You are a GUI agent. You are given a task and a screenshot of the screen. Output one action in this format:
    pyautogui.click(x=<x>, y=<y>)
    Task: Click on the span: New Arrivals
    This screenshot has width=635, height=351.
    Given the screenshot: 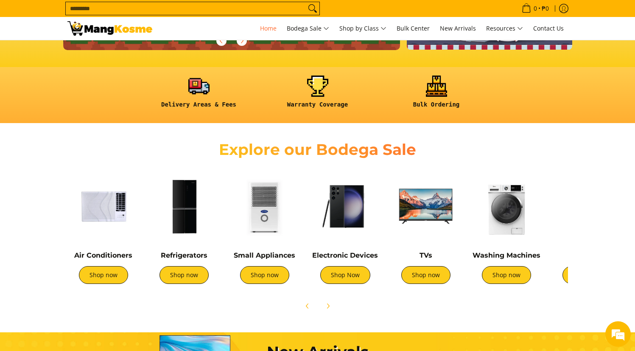 What is the action you would take?
    pyautogui.click(x=458, y=28)
    